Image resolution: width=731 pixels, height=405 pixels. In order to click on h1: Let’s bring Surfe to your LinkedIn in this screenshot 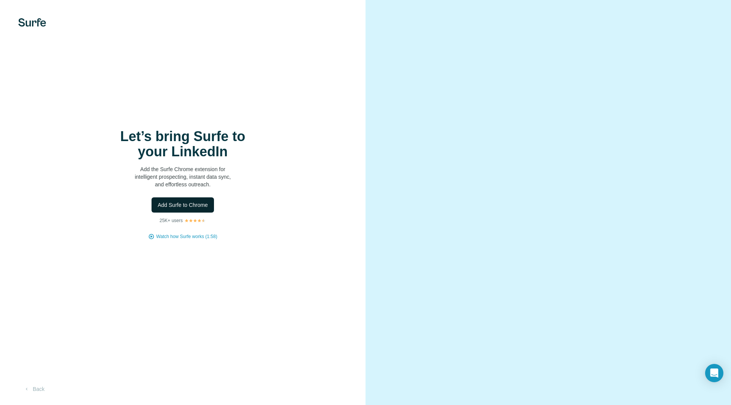, I will do `click(183, 144)`.